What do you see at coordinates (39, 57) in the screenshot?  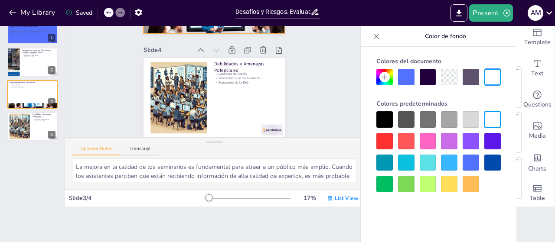 I see `p: Mejora de la calidad` at bounding box center [39, 57].